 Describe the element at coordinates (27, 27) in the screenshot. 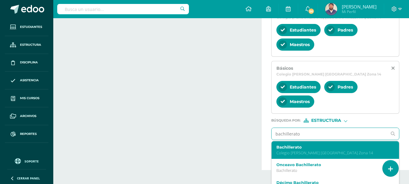

I see `a: Estudiantes` at that location.